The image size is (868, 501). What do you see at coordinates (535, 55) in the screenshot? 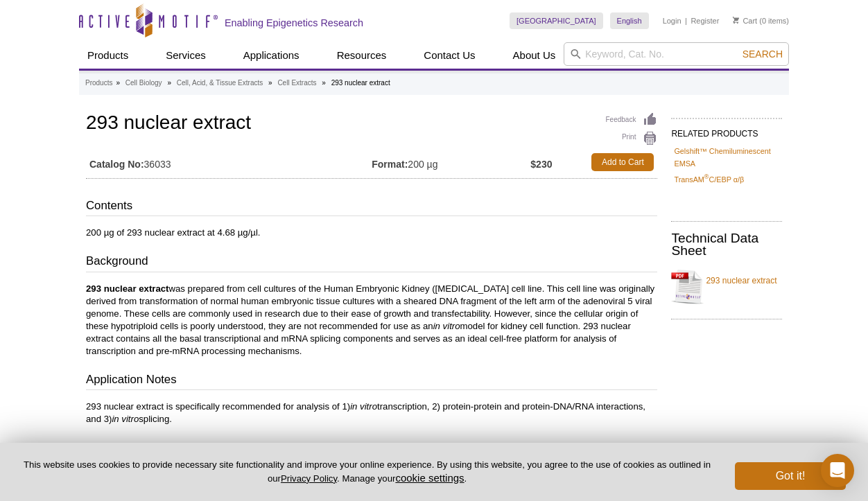
I see `a: About Us` at bounding box center [535, 55].